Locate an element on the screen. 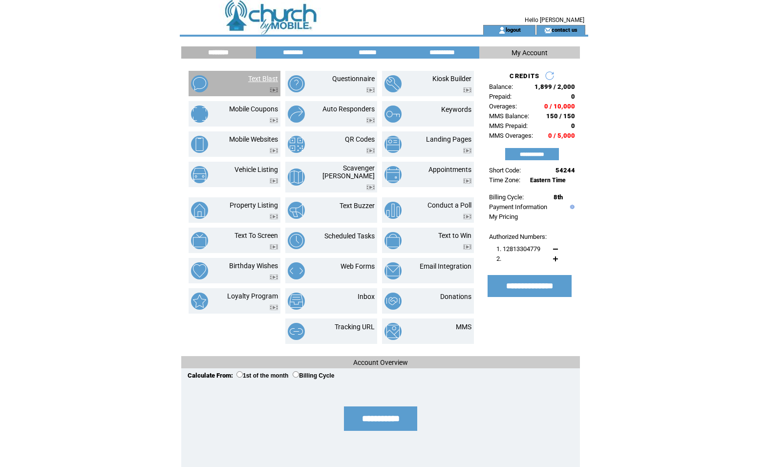 The height and width of the screenshot is (467, 768). img: vehicle-listing.png is located at coordinates (199, 174).